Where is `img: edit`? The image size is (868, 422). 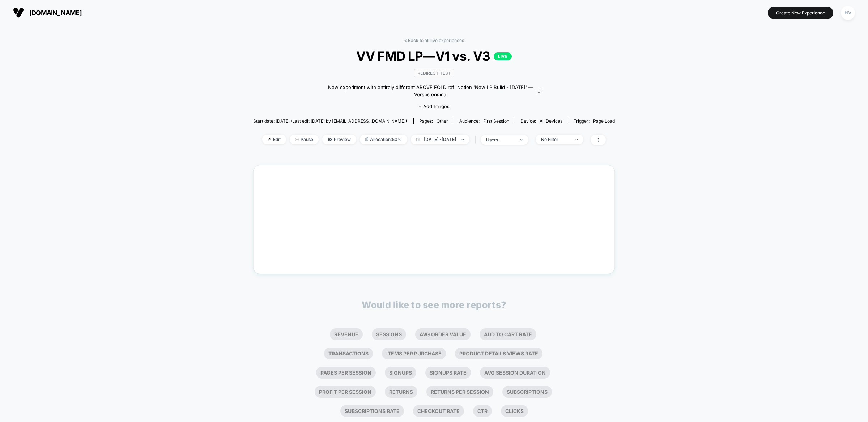
img: edit is located at coordinates (270, 139).